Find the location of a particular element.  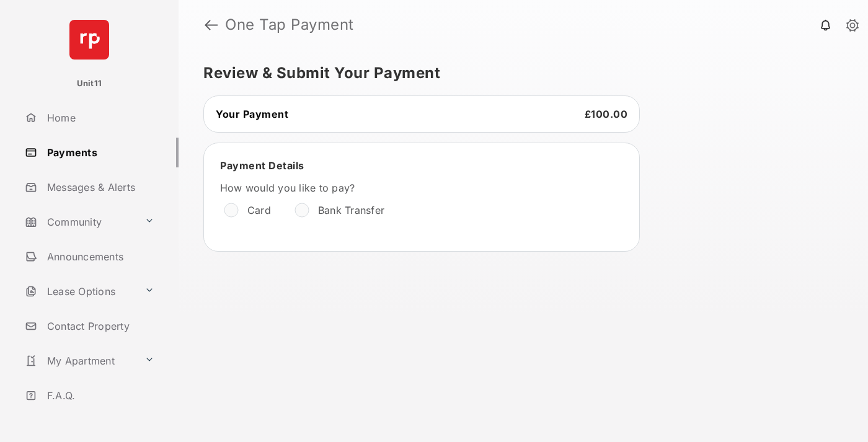

span: Payment Details is located at coordinates (262, 165).